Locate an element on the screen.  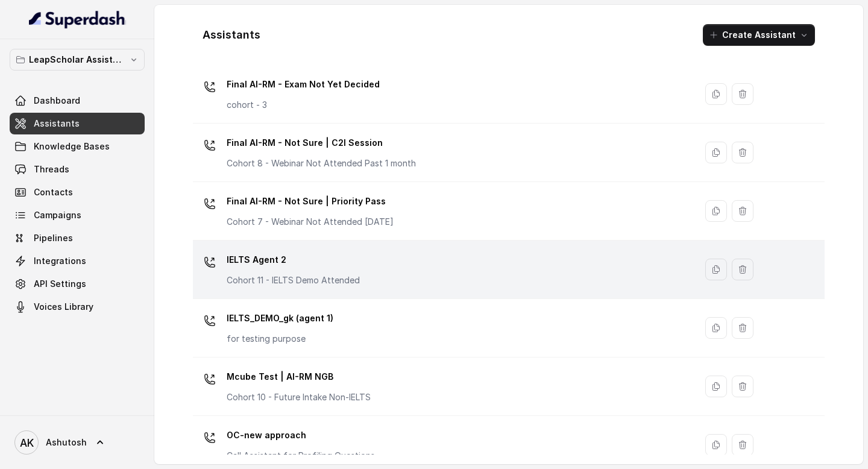
p: IELTS Agent 2 is located at coordinates (293, 260).